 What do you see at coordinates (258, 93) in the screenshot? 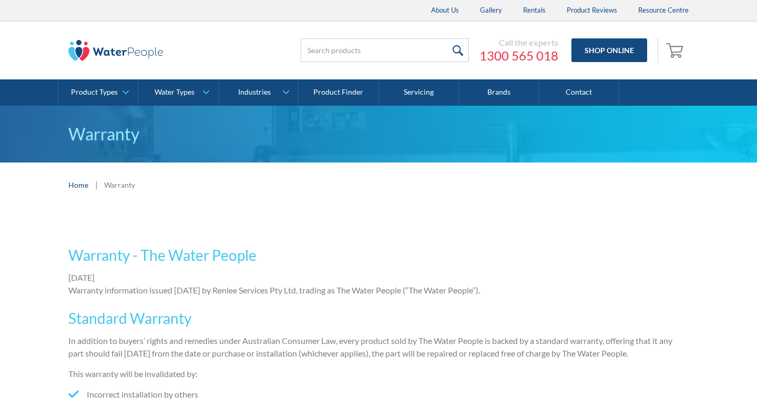
I see `a: Industries` at bounding box center [258, 93].